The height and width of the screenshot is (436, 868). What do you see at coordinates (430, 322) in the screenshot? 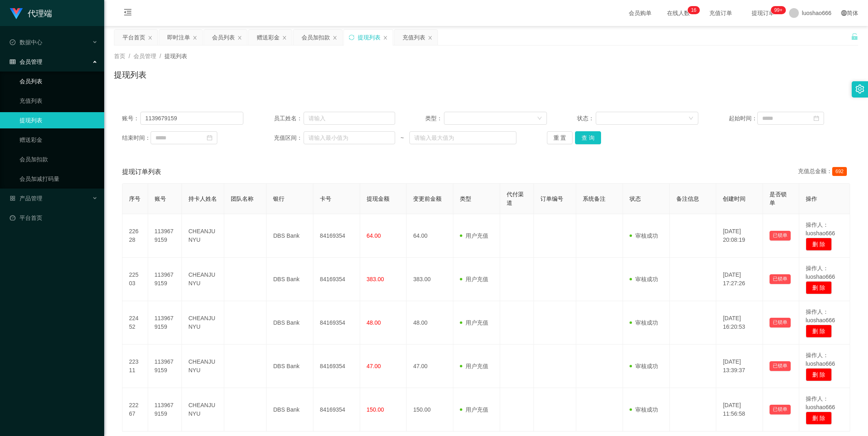
I see `td: 48.00` at bounding box center [430, 322].